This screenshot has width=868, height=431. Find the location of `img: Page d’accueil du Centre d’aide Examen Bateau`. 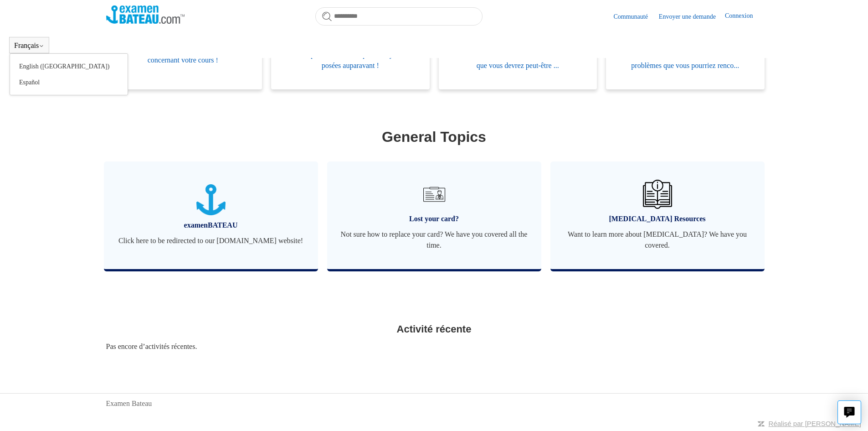

img: Page d’accueil du Centre d’aide Examen Bateau is located at coordinates (145, 14).